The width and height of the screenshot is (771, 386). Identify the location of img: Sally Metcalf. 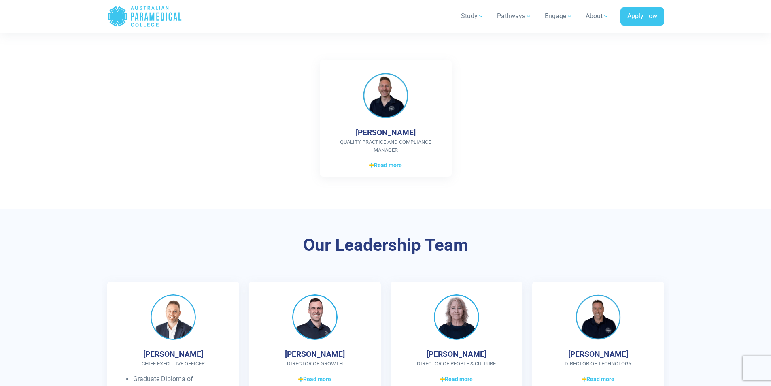
(457, 317).